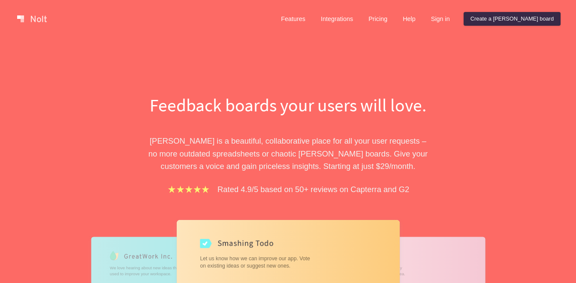  Describe the element at coordinates (293, 19) in the screenshot. I see `a: Features` at that location.